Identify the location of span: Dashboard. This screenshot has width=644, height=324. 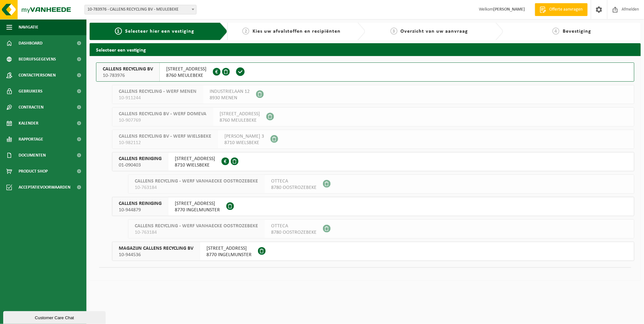
(30, 43).